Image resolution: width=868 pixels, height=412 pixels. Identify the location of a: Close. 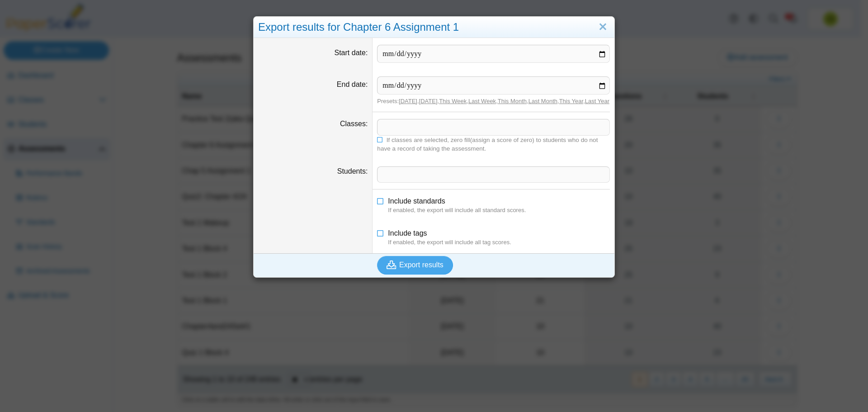
(603, 27).